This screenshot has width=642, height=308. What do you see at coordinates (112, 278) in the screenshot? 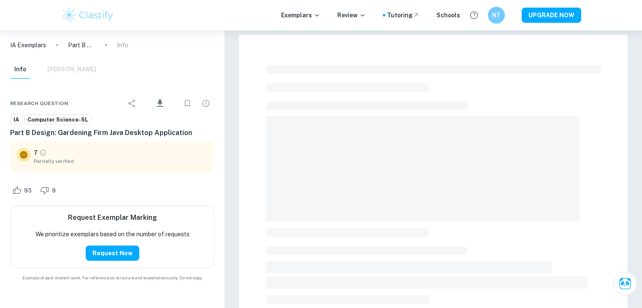
I see `span: Example of past student work. For reference on structure and expectations only. Do not copy.` at bounding box center [112, 278].